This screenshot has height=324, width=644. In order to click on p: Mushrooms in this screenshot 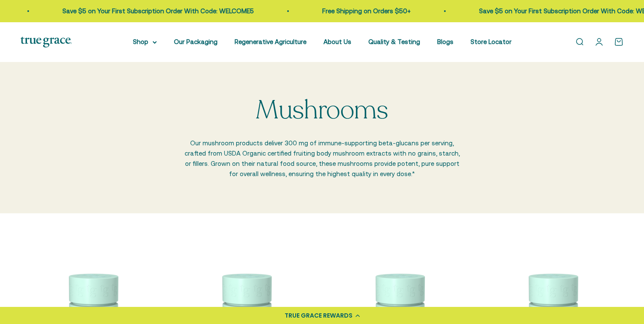, I will do `click(322, 110)`.